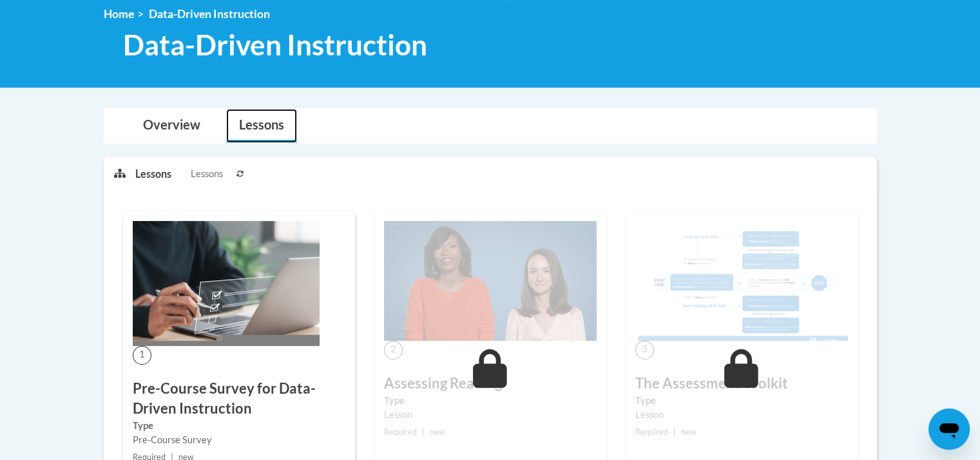 Image resolution: width=980 pixels, height=460 pixels. I want to click on p: Lessons, so click(153, 174).